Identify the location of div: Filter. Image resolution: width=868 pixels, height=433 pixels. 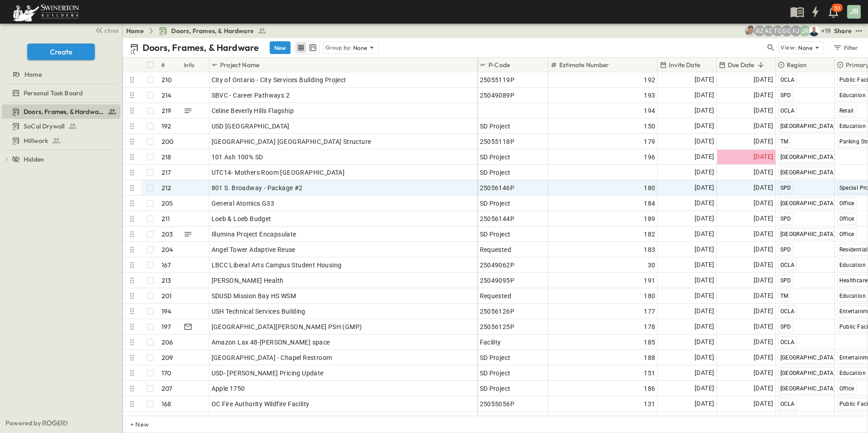
(846, 47).